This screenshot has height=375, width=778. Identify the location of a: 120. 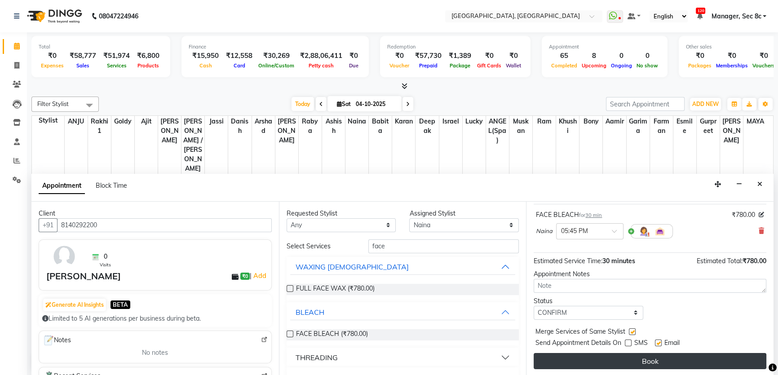
(699, 16).